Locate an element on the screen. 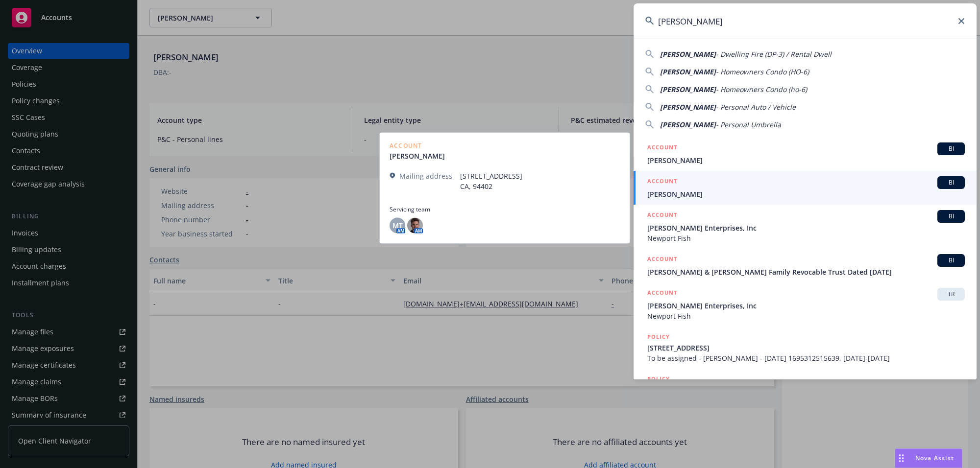  div: Drag to move is located at coordinates (901, 458).